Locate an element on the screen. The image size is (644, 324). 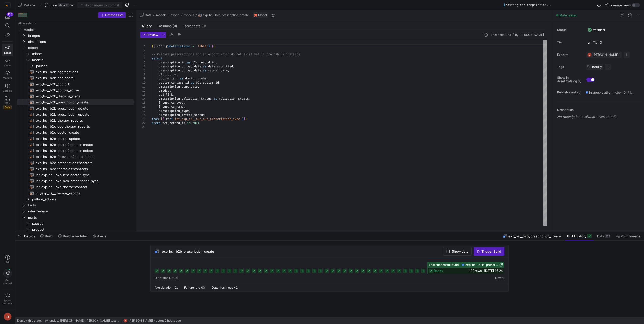
span: Materialized is located at coordinates (568, 15).